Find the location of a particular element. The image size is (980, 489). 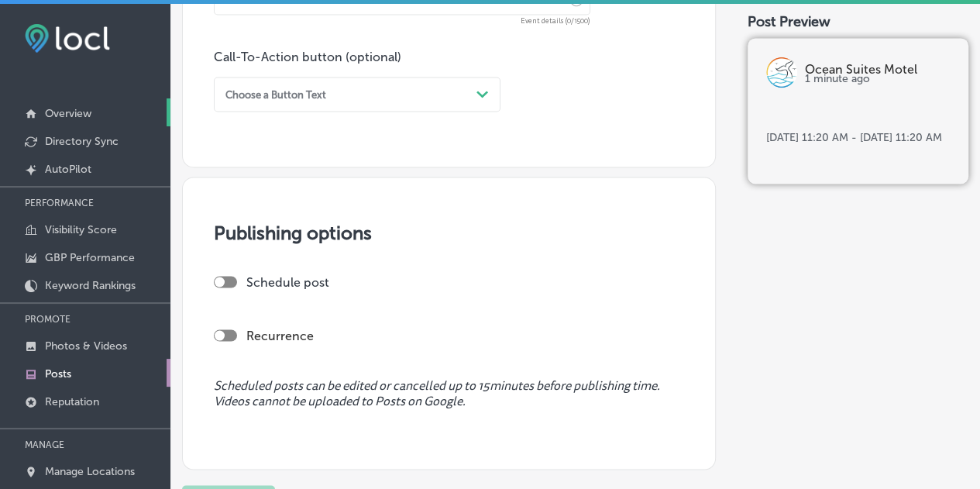

label: Recurrence is located at coordinates (280, 335).